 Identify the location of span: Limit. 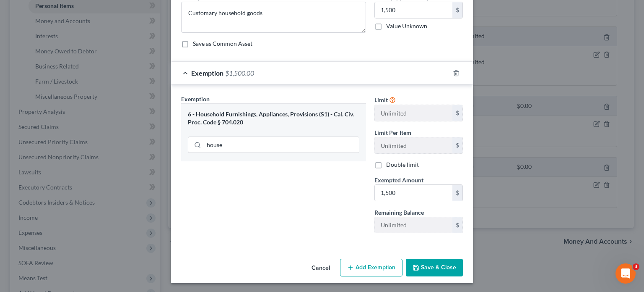
(381, 99).